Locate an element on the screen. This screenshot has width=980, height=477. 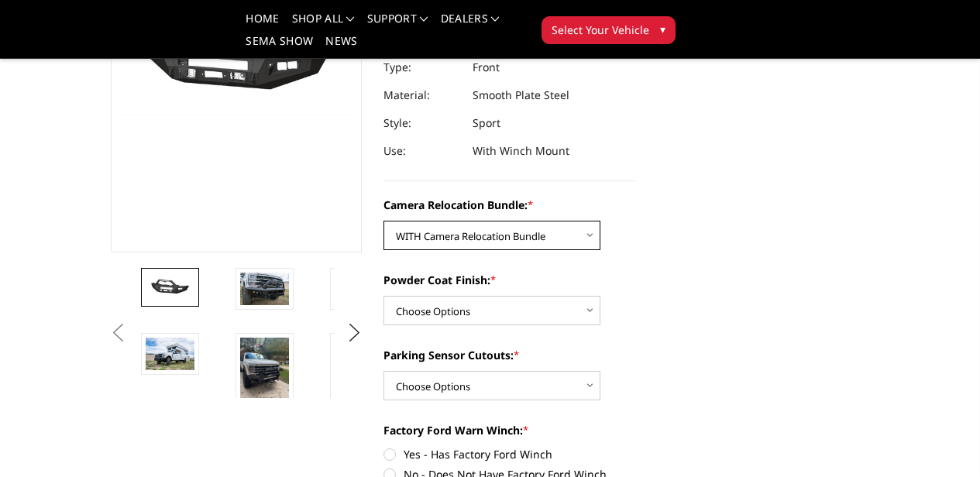
a: shop all is located at coordinates (323, 24).